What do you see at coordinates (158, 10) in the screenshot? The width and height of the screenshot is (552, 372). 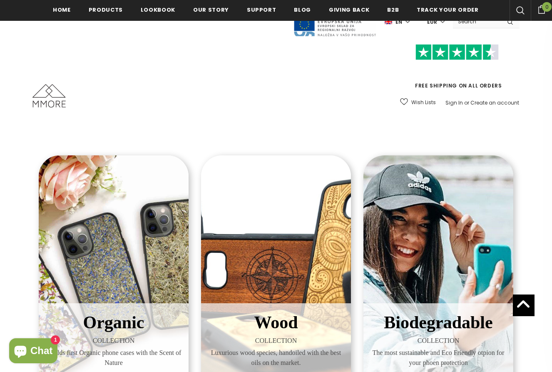 I see `span: Lookbook` at bounding box center [158, 10].